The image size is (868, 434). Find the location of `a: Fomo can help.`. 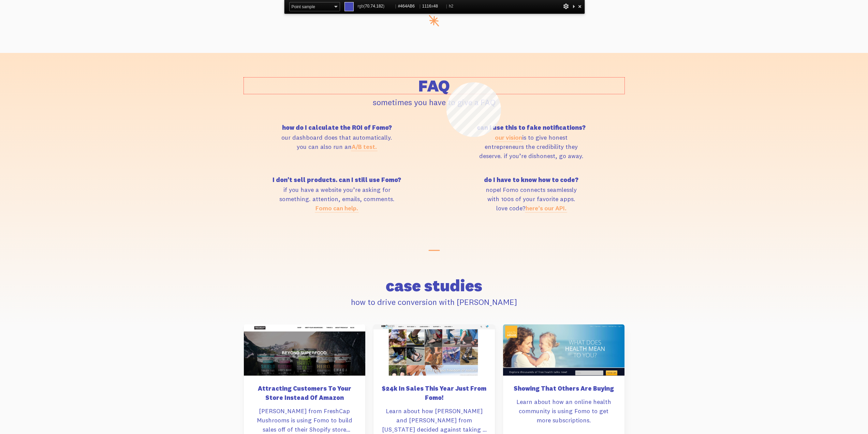

a: Fomo can help. is located at coordinates (337, 208).